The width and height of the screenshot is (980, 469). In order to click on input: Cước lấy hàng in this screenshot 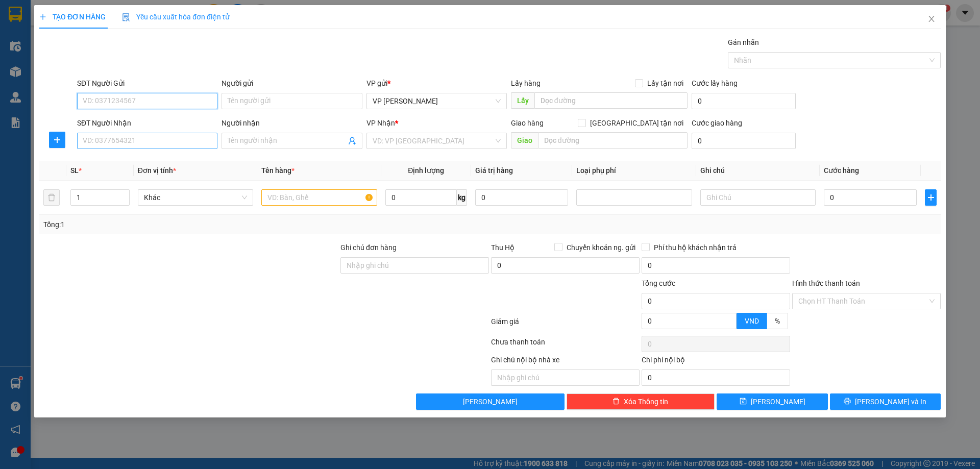, I will do `click(743, 101)`.